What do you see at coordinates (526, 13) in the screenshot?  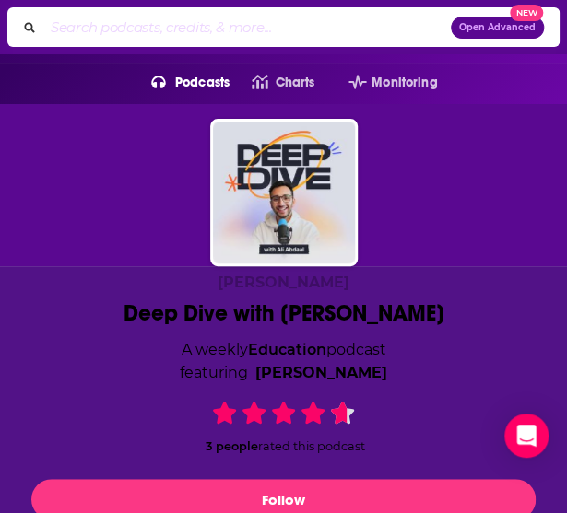 I see `span: New` at bounding box center [526, 13].